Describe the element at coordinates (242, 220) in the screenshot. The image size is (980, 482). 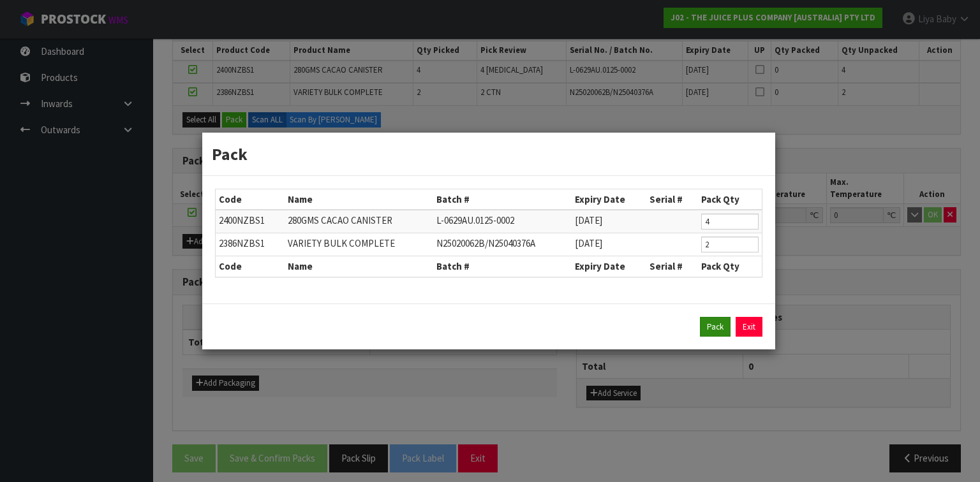
I see `span: 2400NZBS1` at that location.